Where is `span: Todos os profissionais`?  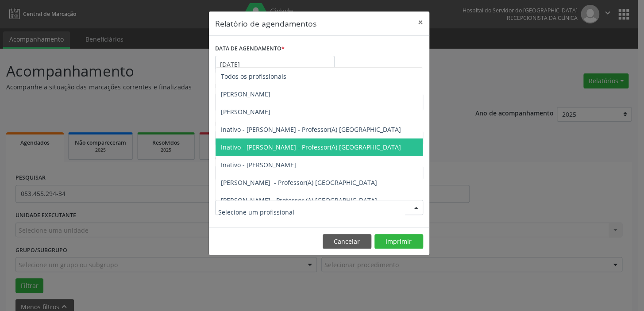
span: Todos os profissionais is located at coordinates (254, 76).